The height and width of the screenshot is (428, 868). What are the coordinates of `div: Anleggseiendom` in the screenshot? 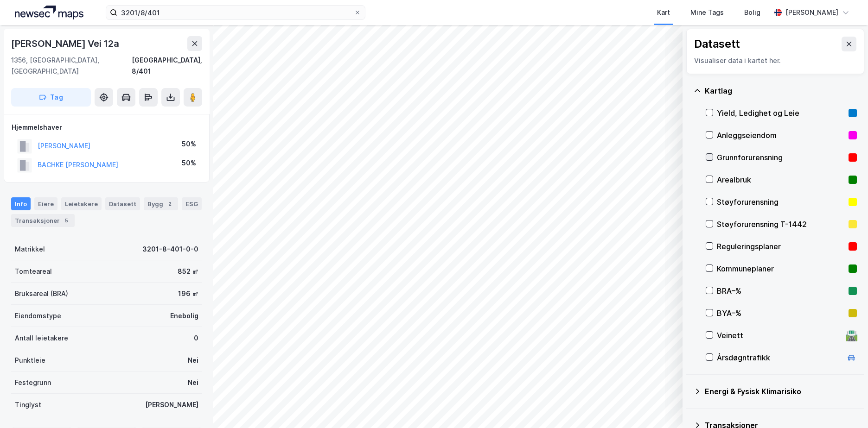 It's located at (781, 135).